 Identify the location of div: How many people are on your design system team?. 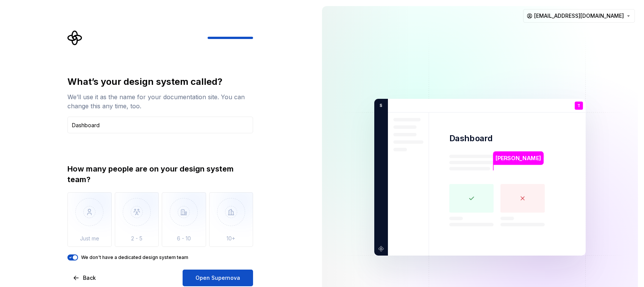
(160, 174).